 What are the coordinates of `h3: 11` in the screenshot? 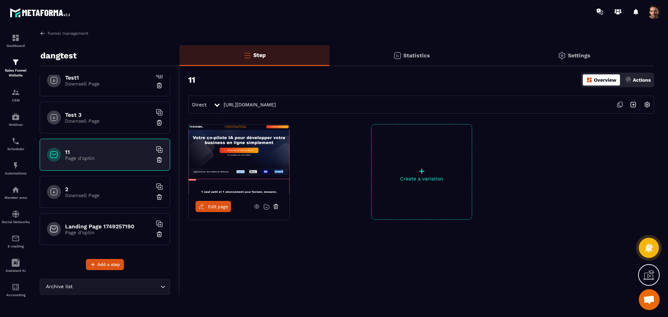 It's located at (192, 80).